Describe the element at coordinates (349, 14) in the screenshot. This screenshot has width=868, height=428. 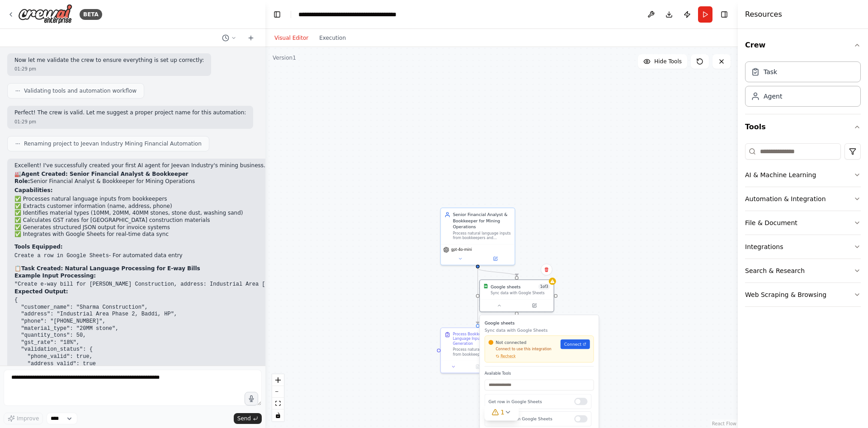
I see `nav: breadcrumb` at that location.